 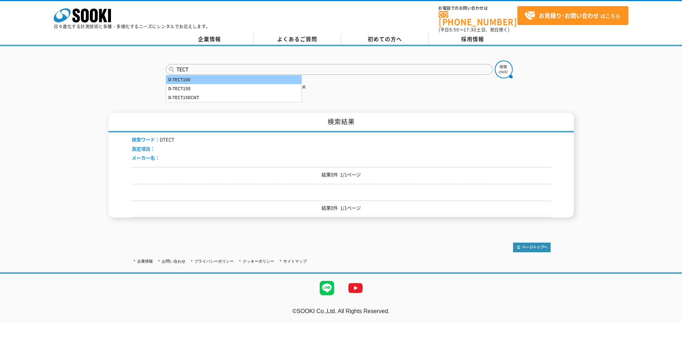 I want to click on img: トップページへ, so click(x=531, y=247).